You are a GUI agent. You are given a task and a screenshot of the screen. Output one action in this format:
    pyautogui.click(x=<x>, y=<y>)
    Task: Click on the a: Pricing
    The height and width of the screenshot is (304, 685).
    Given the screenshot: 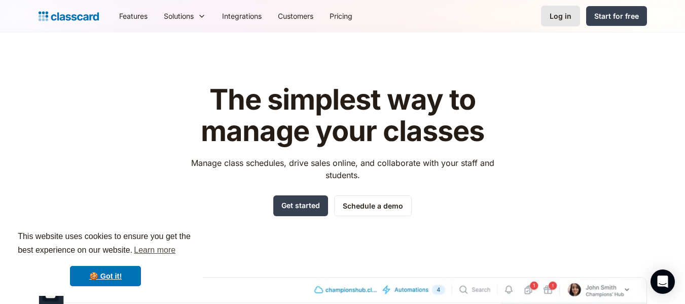 What is the action you would take?
    pyautogui.click(x=341, y=16)
    